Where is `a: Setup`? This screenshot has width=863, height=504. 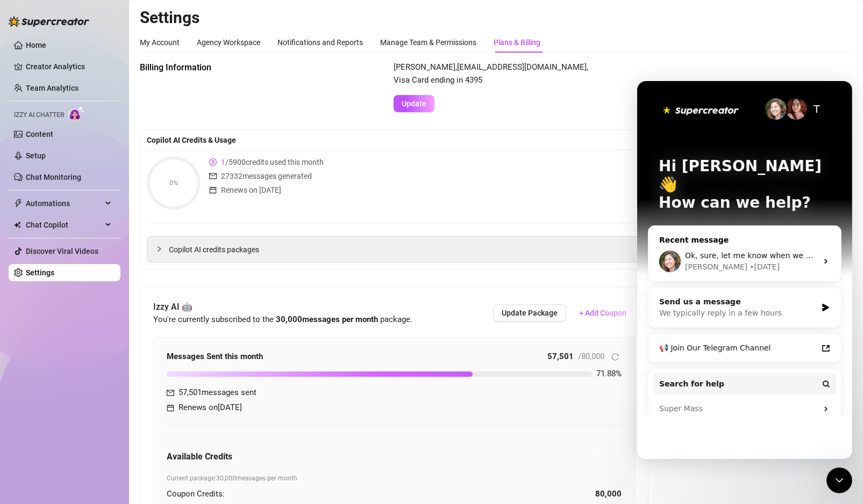 a: Setup is located at coordinates (35, 156).